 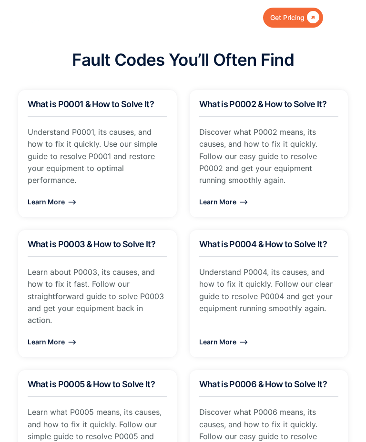 I want to click on p: Understand P0001, its causes, and how to fix it quickly. Use our simple guide to resolve P0001 an..., so click(x=97, y=156).